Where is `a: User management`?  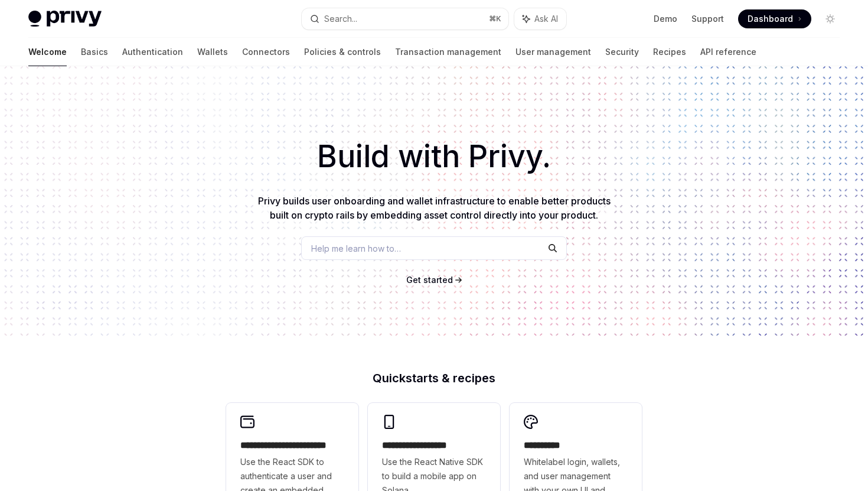
a: User management is located at coordinates (554, 52).